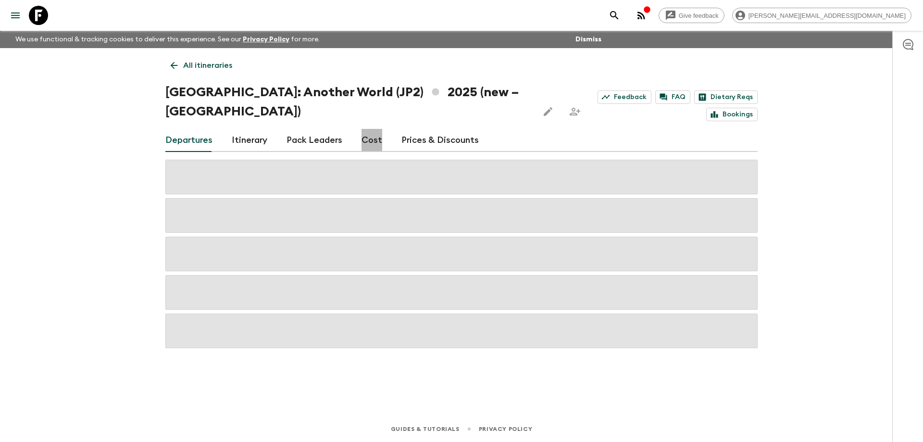 The width and height of the screenshot is (923, 442). What do you see at coordinates (698, 15) in the screenshot?
I see `span: Give feedback` at bounding box center [698, 15].